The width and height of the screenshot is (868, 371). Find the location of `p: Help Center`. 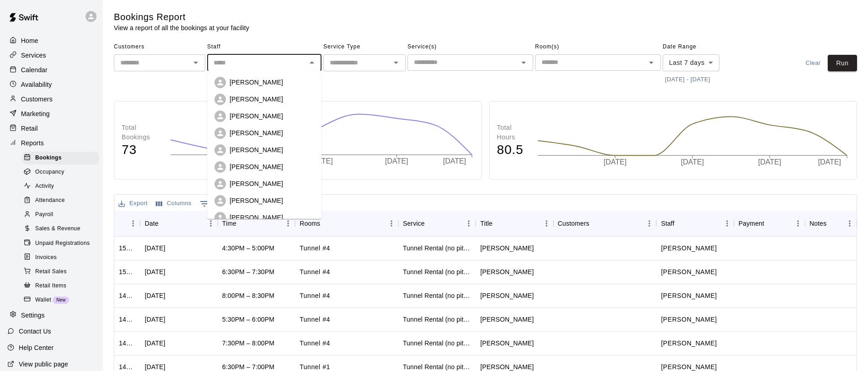

p: Help Center is located at coordinates (36, 348).